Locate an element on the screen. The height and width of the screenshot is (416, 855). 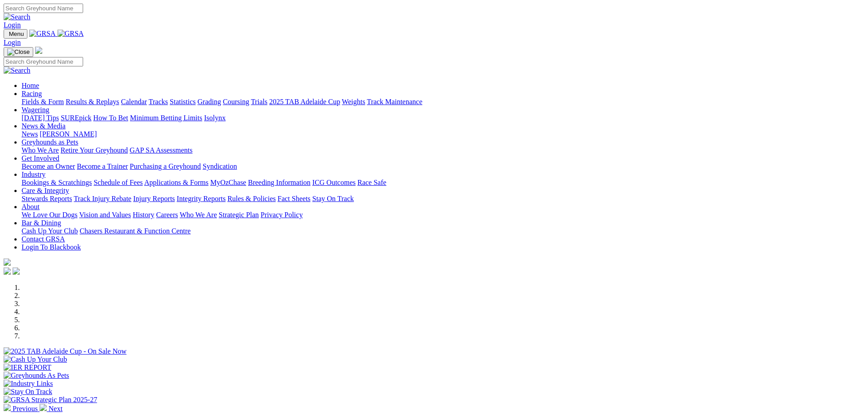
a: Login To Blackbook is located at coordinates (51, 247).